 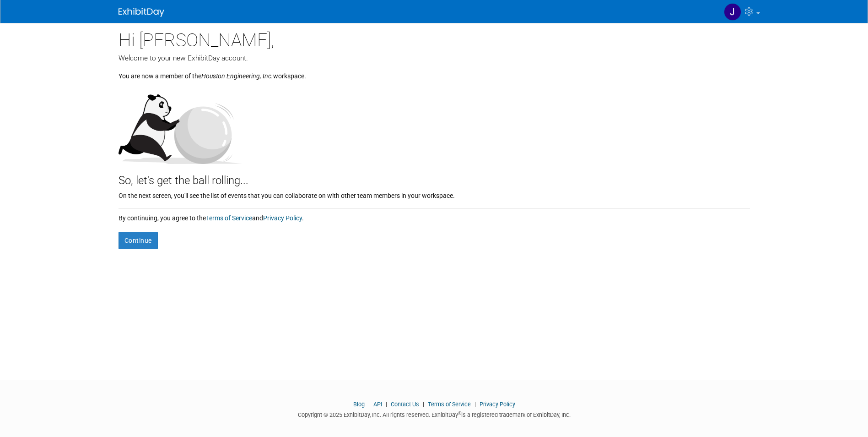 I want to click on img: Let's get the ball rolling, so click(x=180, y=124).